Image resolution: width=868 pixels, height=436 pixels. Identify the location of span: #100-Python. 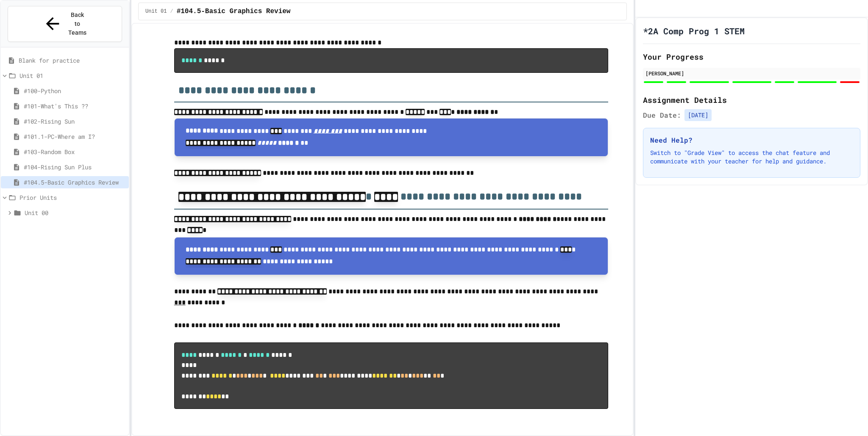
(75, 90).